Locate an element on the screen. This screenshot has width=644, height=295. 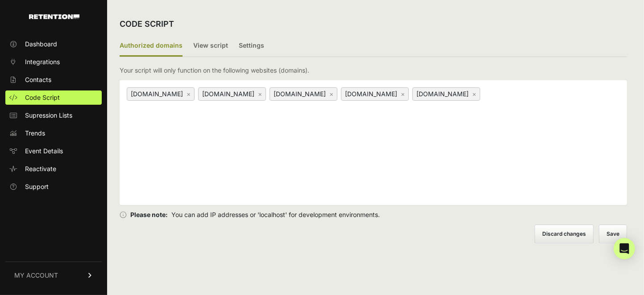
a: MY ACCOUNT is located at coordinates (54, 275).